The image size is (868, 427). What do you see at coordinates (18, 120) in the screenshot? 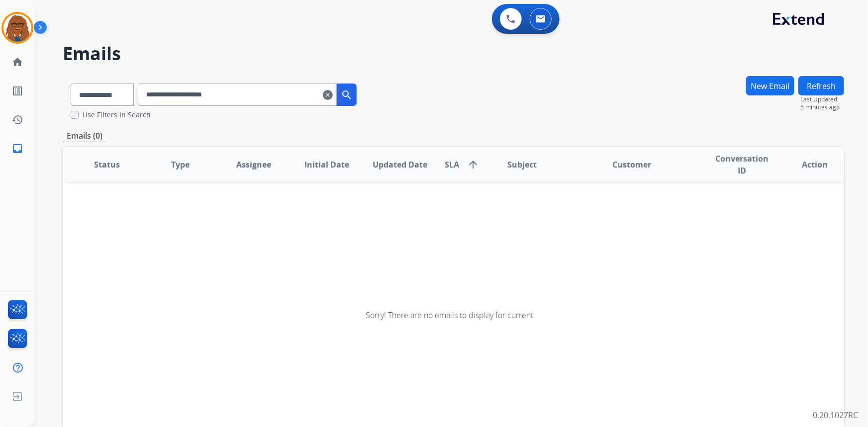
I see `mat-icon: history` at bounding box center [18, 120].